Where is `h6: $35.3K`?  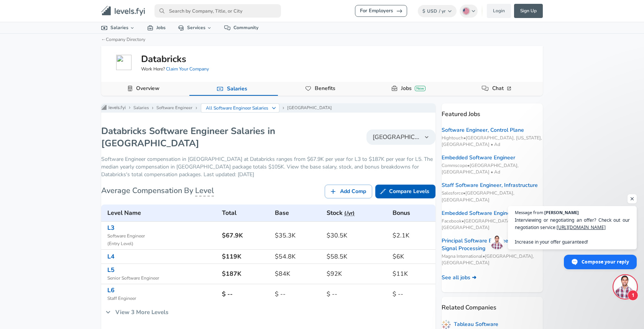
h6: $35.3K is located at coordinates (297, 235).